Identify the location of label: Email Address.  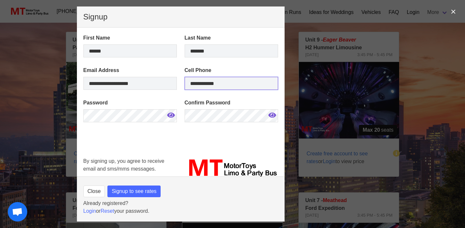
(130, 70).